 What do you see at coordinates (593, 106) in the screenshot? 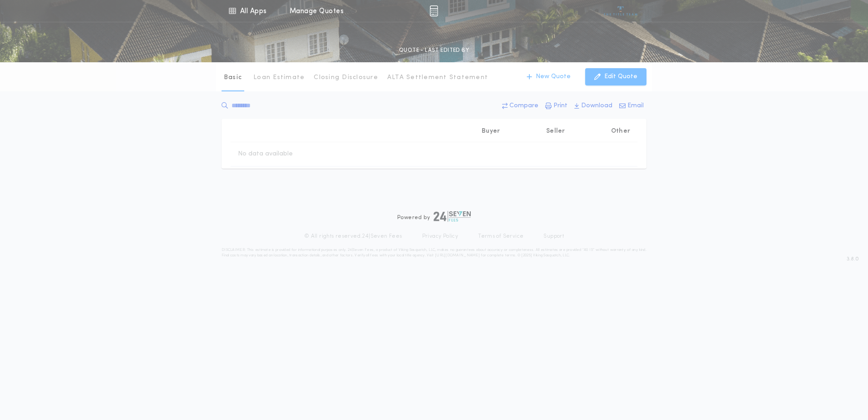
I see `button: Download` at bounding box center [593, 106].